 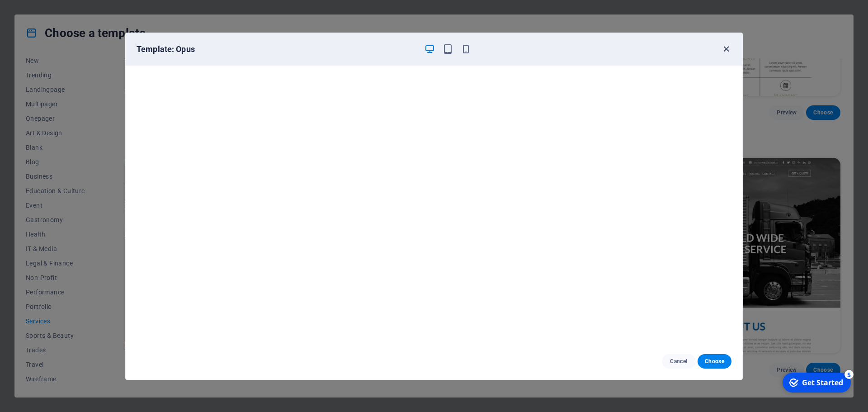 What do you see at coordinates (679, 362) in the screenshot?
I see `span: Cancel` at bounding box center [679, 362].